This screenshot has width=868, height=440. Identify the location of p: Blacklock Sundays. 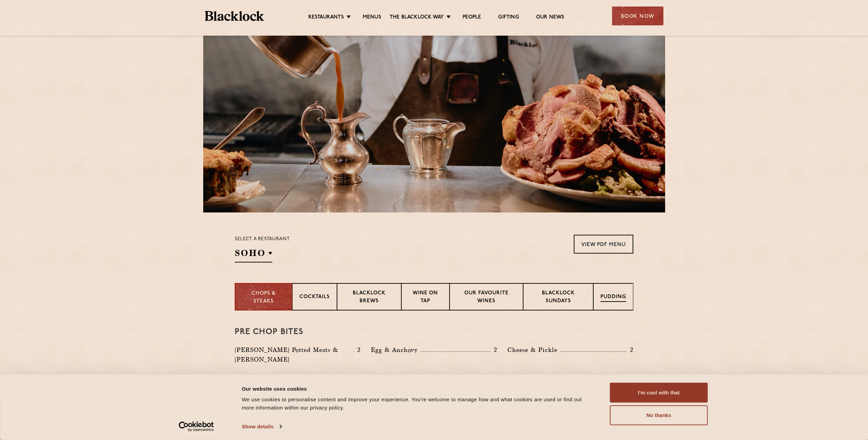
(558, 298).